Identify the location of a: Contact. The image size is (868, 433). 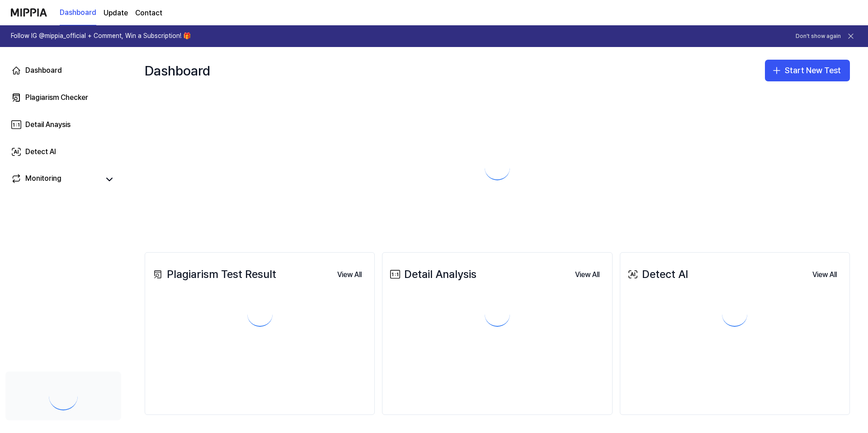
(149, 13).